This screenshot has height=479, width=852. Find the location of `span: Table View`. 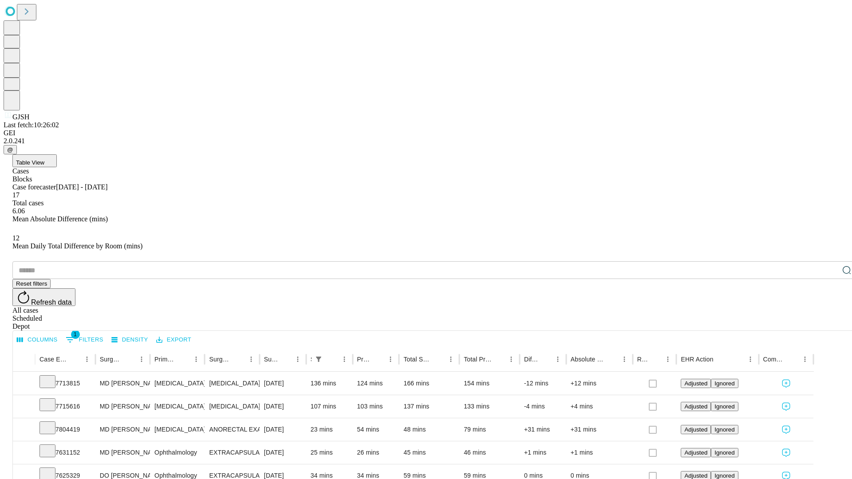

span: Table View is located at coordinates (30, 162).